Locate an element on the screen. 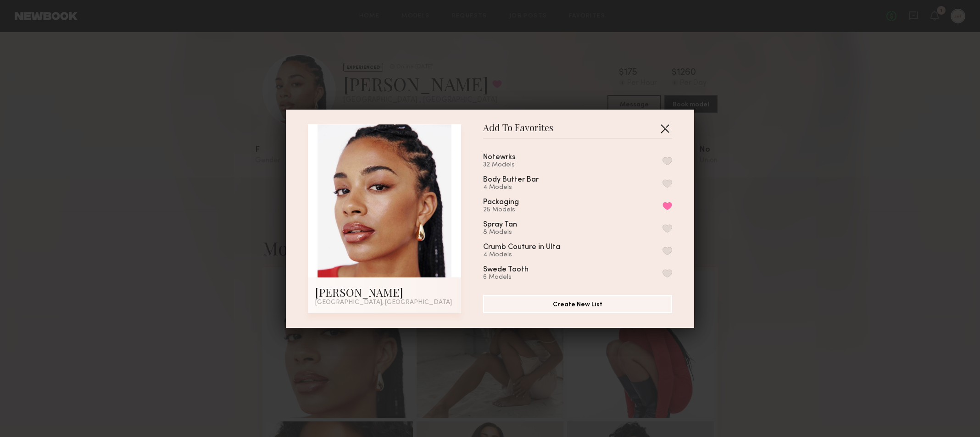 This screenshot has height=437, width=980. div: Spray Tan is located at coordinates (500, 225).